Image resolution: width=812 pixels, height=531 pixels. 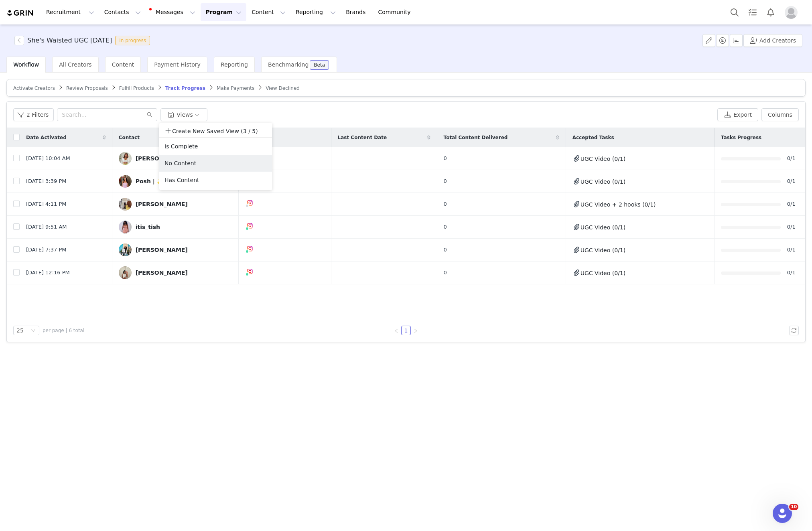 What do you see at coordinates (476, 138) in the screenshot?
I see `span: Total Content Delivered` at bounding box center [476, 138].